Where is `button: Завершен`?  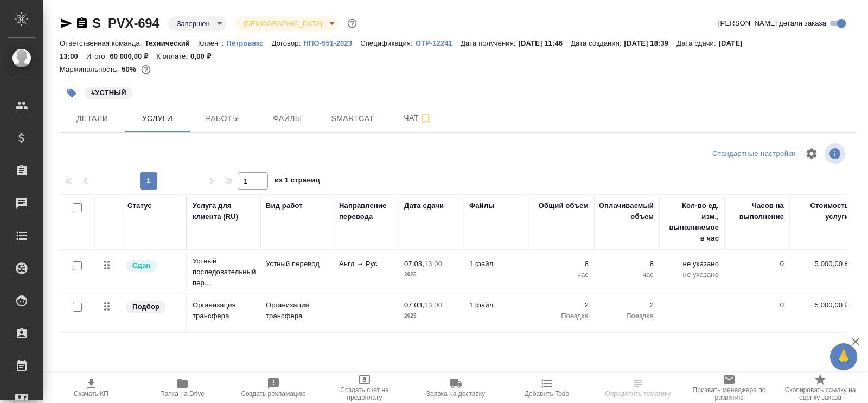 button: Завершен is located at coordinates (193, 23).